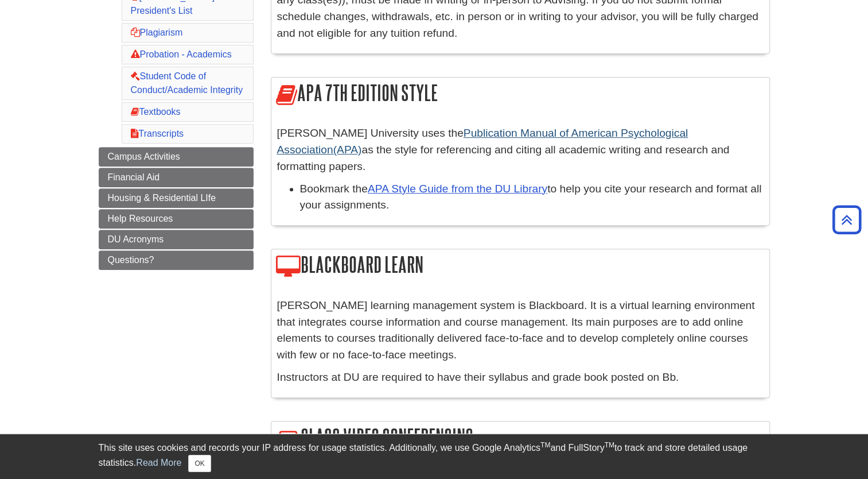 Image resolution: width=868 pixels, height=479 pixels. I want to click on h2: APA 7th Edition Style, so click(521, 93).